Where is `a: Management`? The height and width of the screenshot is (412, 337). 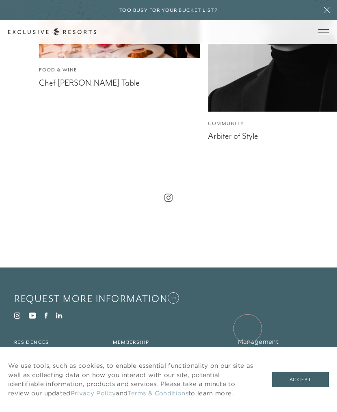 a: Management is located at coordinates (258, 342).